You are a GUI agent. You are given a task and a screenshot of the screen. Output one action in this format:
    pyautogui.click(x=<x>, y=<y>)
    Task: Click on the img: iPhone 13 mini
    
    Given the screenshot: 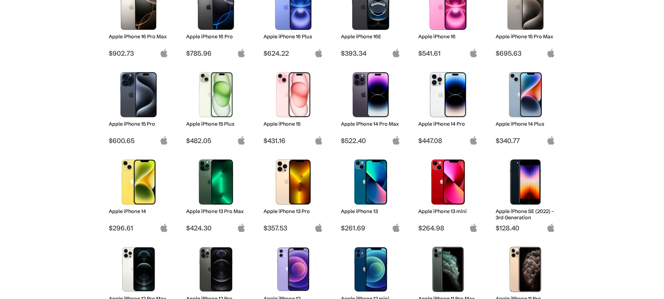 What is the action you would take?
    pyautogui.click(x=448, y=182)
    